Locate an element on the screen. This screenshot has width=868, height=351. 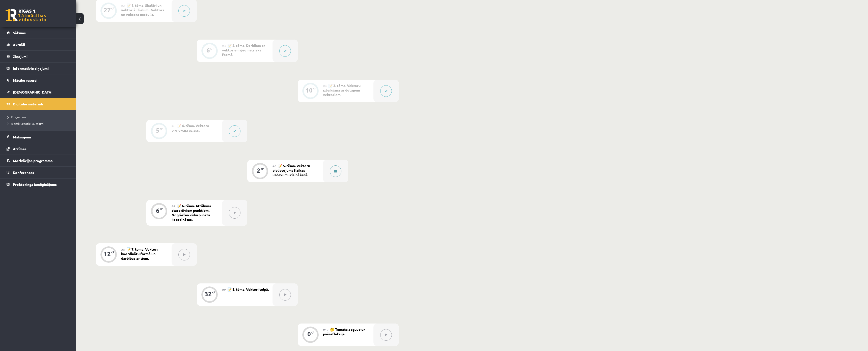
span: Sākums is located at coordinates (19, 33).